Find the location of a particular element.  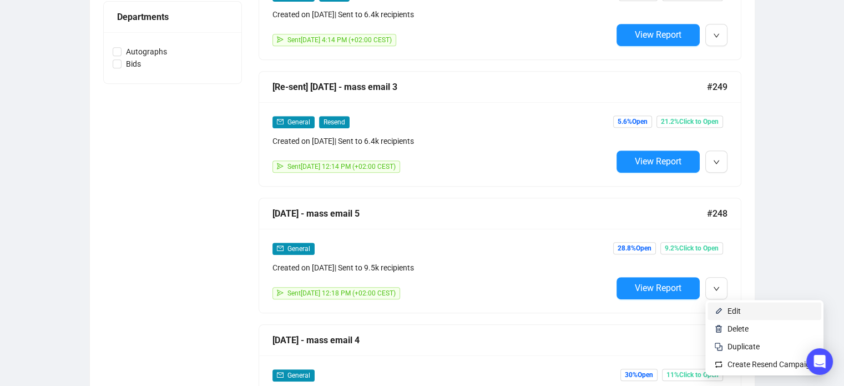

span: 11% Click to Open is located at coordinates (693, 375).